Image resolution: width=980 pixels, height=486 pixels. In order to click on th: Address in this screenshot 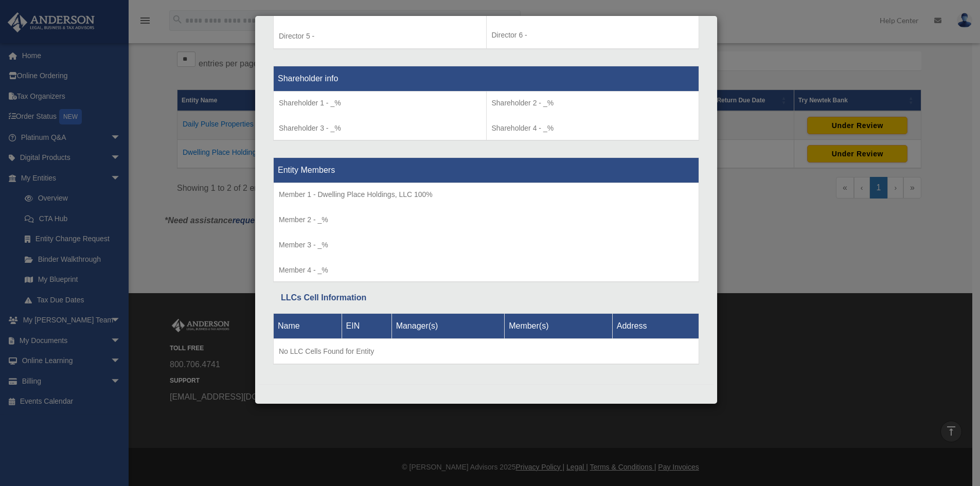, I will do `click(655, 326)`.